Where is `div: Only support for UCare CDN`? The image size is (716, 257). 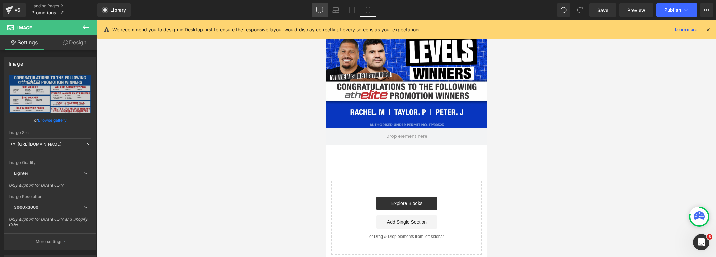
div: Only support for UCare CDN is located at coordinates (50, 187).